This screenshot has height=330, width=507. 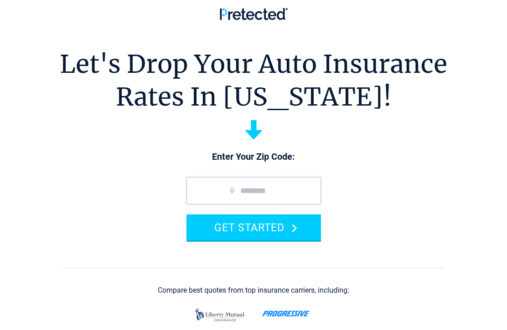 I want to click on img: Pretected Logo, so click(x=253, y=14).